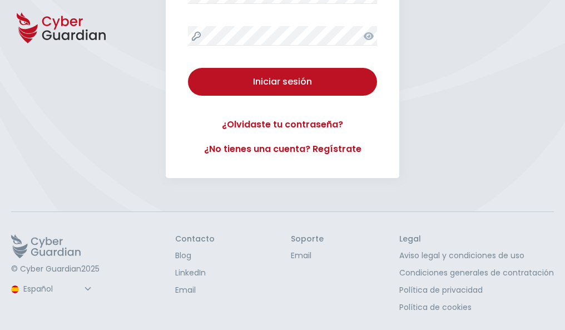 This screenshot has width=565, height=330. What do you see at coordinates (282, 82) in the screenshot?
I see `button: Iniciar sesión` at bounding box center [282, 82].